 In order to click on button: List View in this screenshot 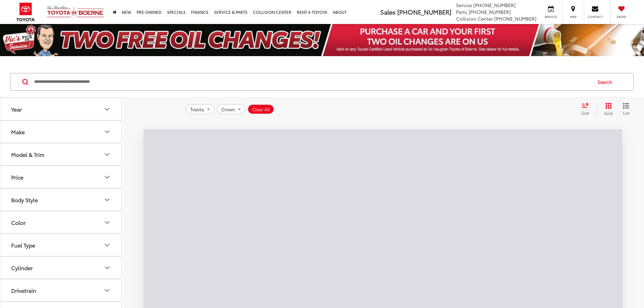, I will do `click(627, 109)`.